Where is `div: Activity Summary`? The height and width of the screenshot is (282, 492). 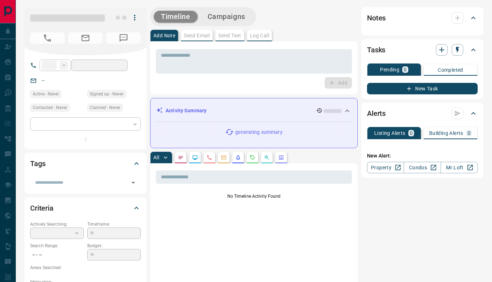
div: Activity Summary is located at coordinates (254, 111).